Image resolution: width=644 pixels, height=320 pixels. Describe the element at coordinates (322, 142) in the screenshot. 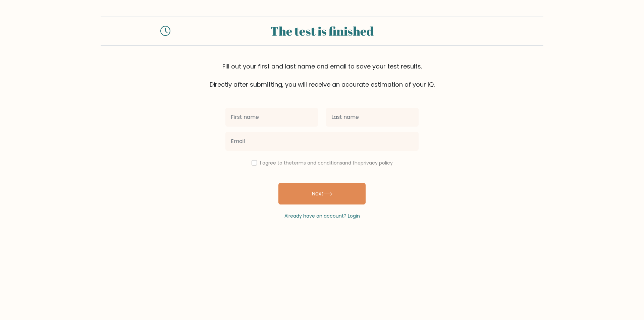

I see `input: Email` at that location.